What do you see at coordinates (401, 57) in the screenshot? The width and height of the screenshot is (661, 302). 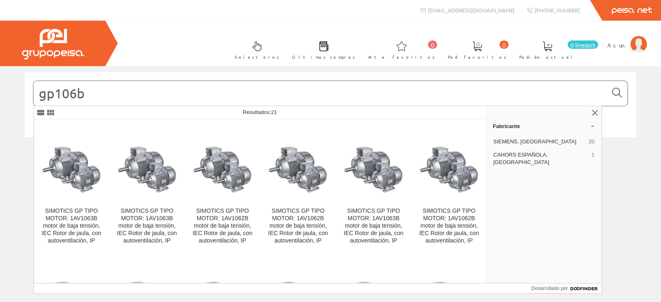 I see `font: Arte. favoritos` at bounding box center [401, 57].